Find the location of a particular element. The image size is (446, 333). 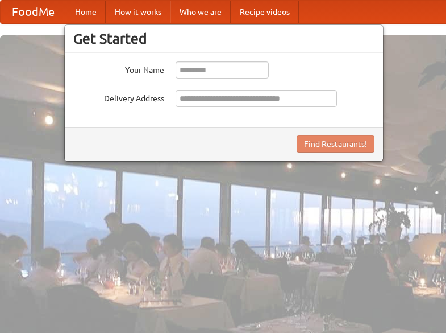

a: Who we are is located at coordinates (201, 12).